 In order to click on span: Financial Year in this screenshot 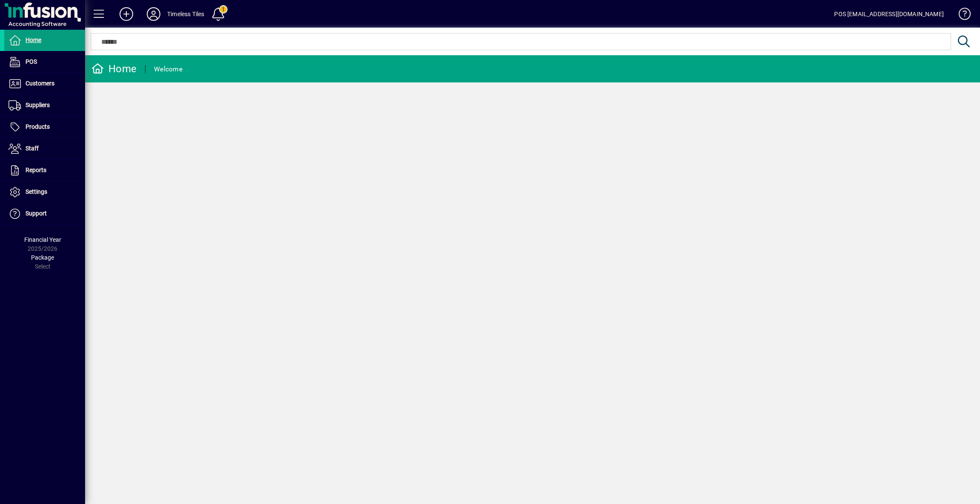, I will do `click(43, 240)`.